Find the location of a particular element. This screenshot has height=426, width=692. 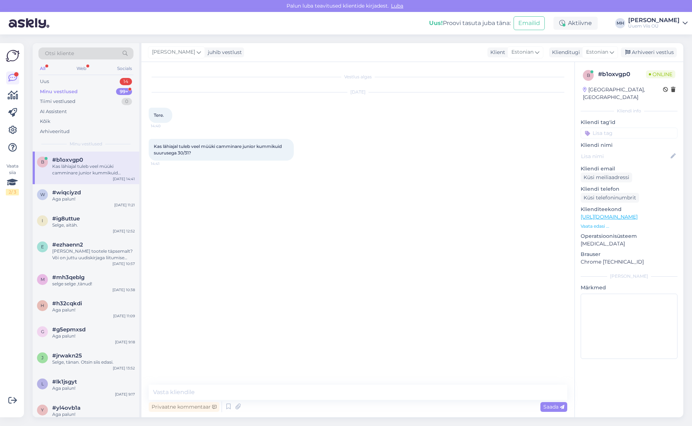

div: Klient is located at coordinates (496, 52).